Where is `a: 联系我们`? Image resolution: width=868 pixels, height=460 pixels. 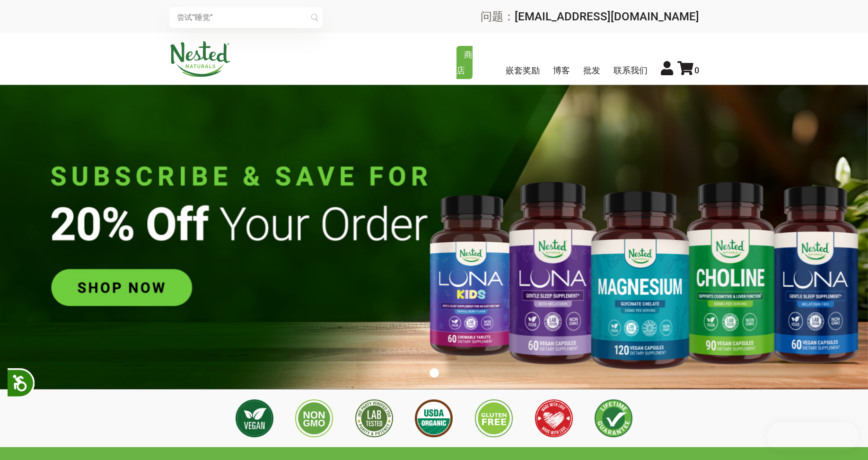 a: 联系我们 is located at coordinates (631, 70).